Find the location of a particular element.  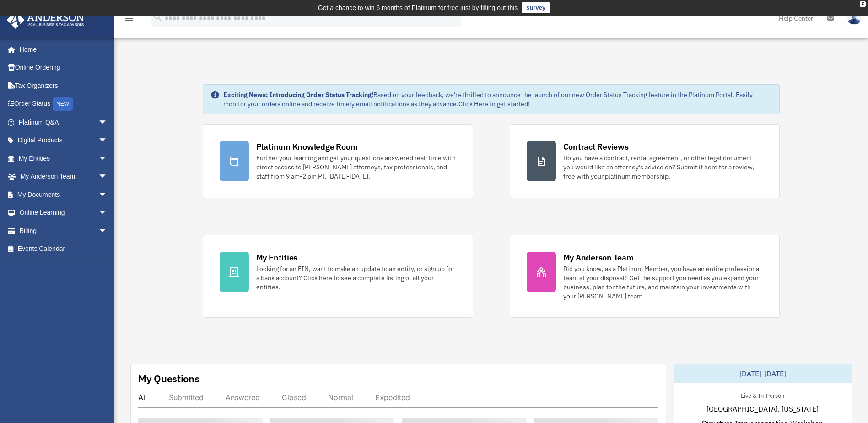

a: Tax Organizers is located at coordinates (64, 85).